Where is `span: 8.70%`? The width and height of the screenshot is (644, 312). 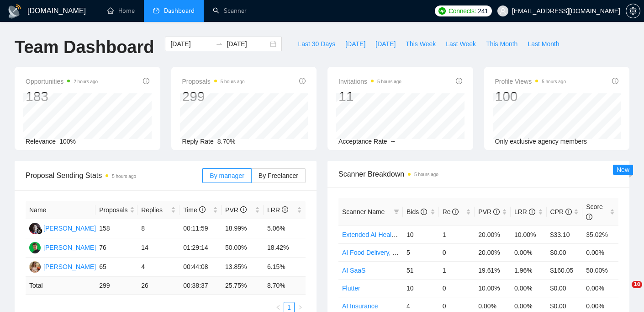
span: 8.70% is located at coordinates (226, 141).